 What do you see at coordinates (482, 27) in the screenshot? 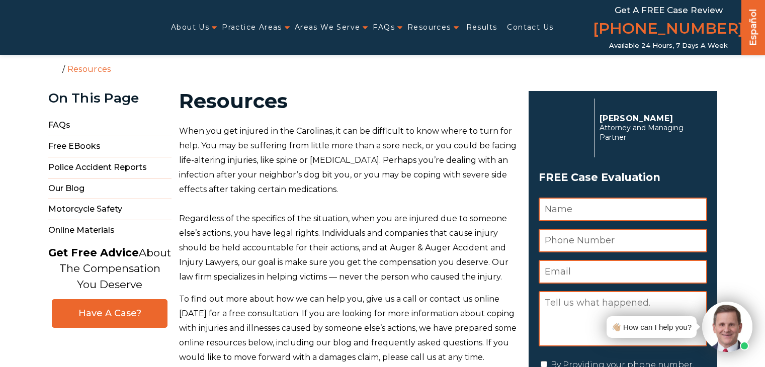
I see `a: Results` at bounding box center [482, 27].